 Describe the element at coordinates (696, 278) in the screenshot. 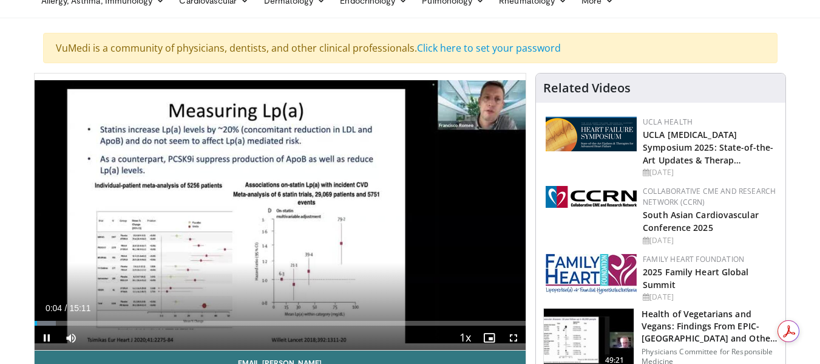

I see `a: 2025 Family Heart Global Summit` at that location.